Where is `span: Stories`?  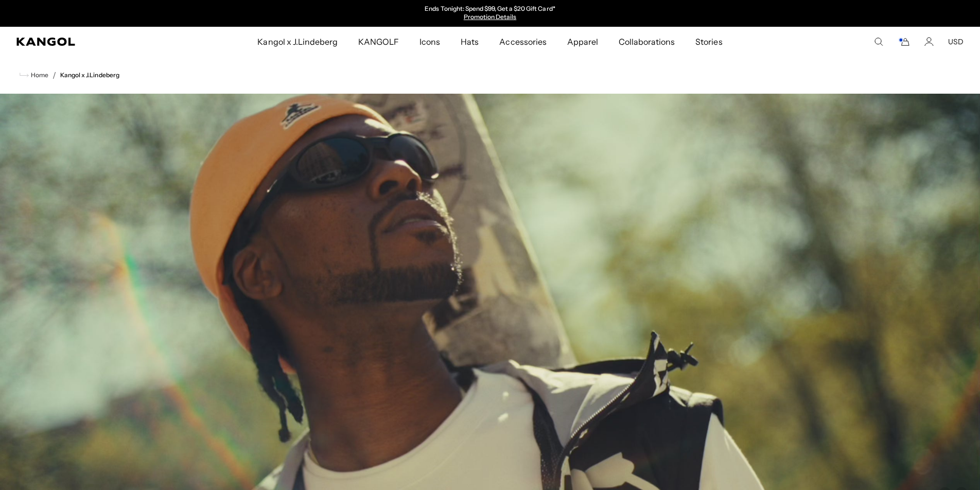
span: Stories is located at coordinates (709, 42).